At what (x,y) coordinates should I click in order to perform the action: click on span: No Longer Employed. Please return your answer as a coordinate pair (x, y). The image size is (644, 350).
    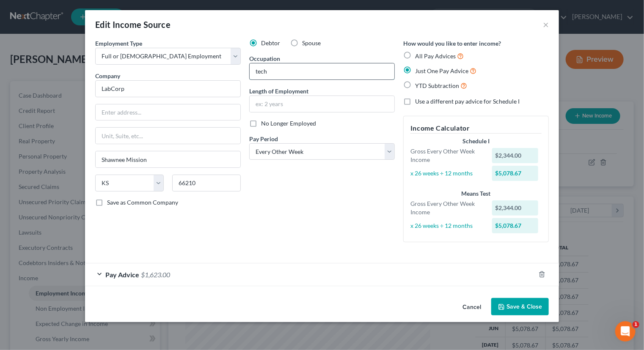
    Looking at the image, I should click on (289, 123).